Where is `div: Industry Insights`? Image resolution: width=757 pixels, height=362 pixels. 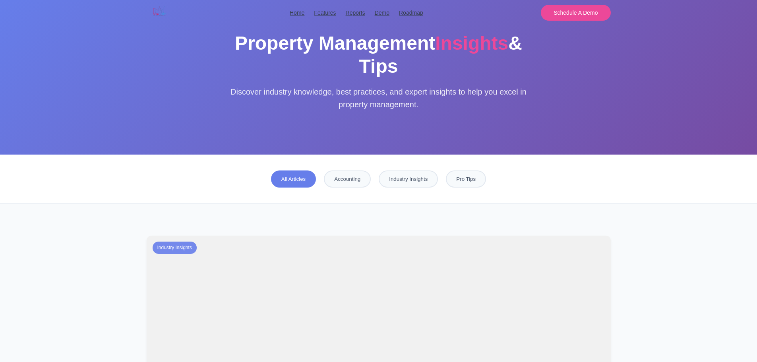 div: Industry Insights is located at coordinates (174, 248).